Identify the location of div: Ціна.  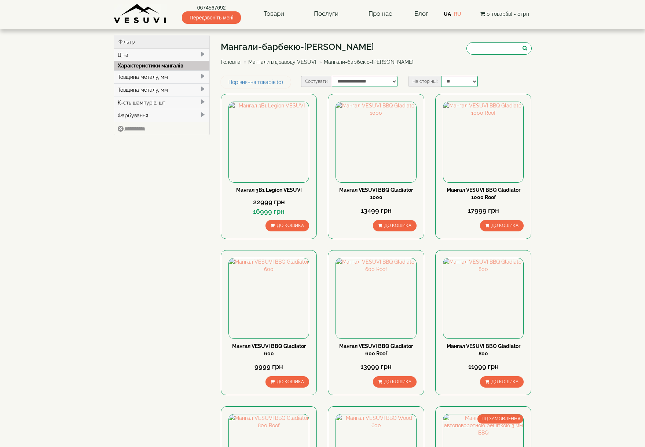
(162, 55).